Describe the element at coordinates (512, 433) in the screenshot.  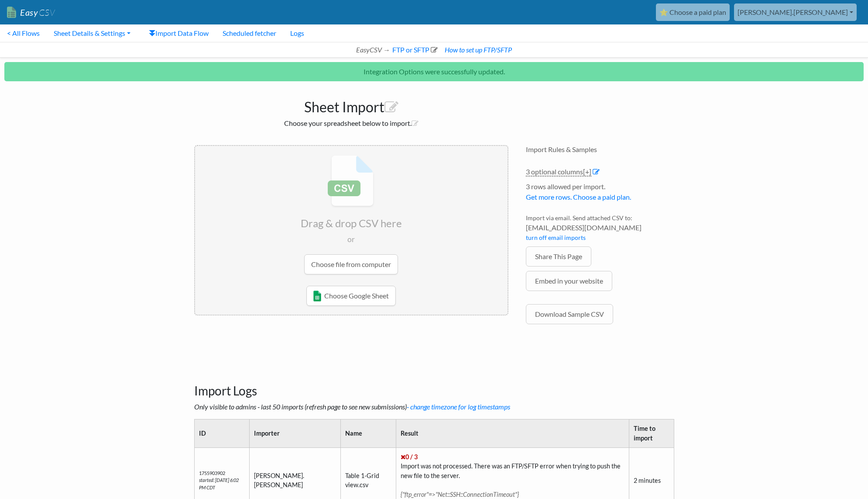
I see `th: Result` at that location.